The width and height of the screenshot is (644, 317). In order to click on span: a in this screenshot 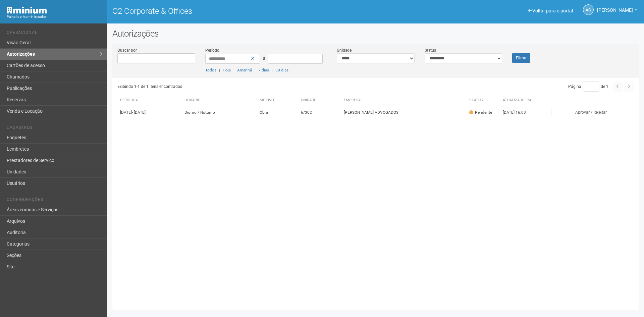, I will do `click(264, 58)`.